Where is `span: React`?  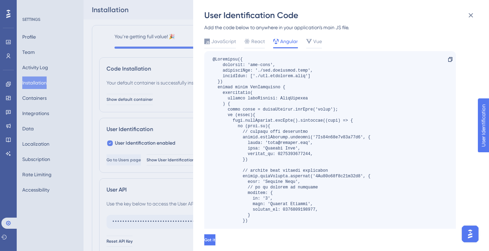 span: React is located at coordinates (258, 41).